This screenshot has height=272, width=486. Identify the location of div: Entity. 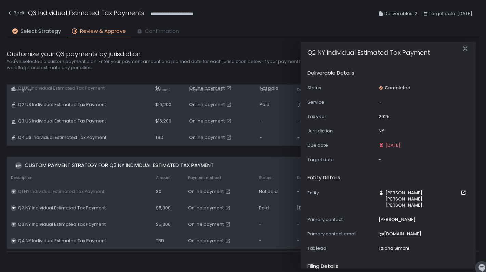
(342, 193).